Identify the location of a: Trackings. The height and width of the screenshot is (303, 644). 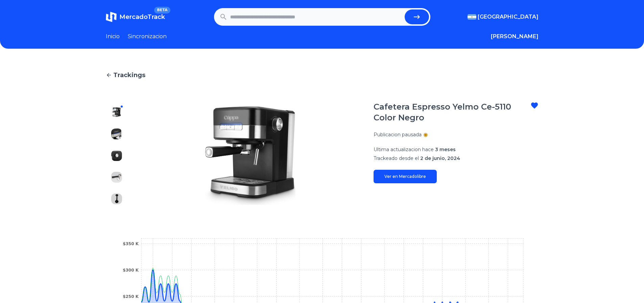
(322, 75).